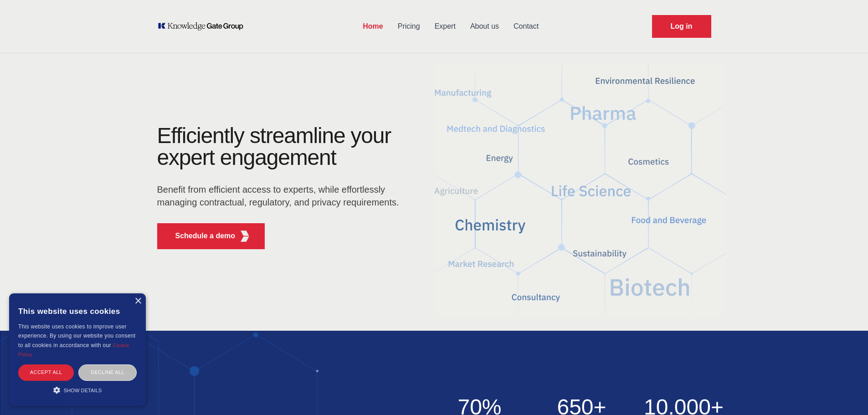  I want to click on span: This website uses cookies to improve user experience. By using our website you consent to all coo..., so click(76, 336).